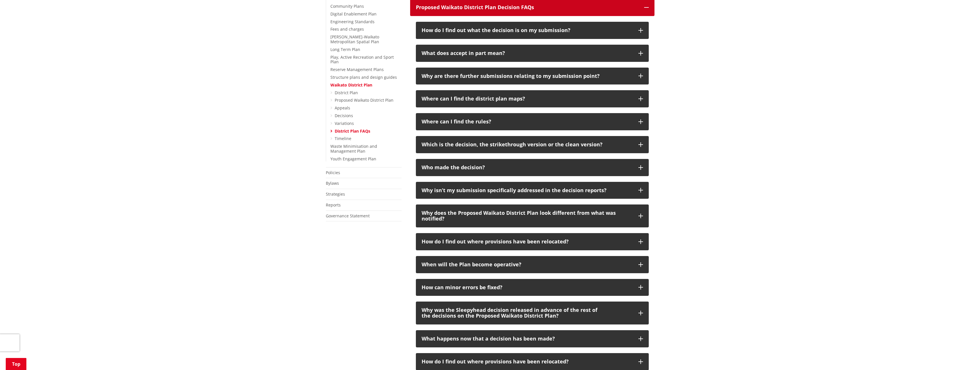 The height and width of the screenshot is (370, 980). Describe the element at coordinates (527, 216) in the screenshot. I see `div: Why does the Proposed Waikato District Plan look different from what was notified?` at that location.